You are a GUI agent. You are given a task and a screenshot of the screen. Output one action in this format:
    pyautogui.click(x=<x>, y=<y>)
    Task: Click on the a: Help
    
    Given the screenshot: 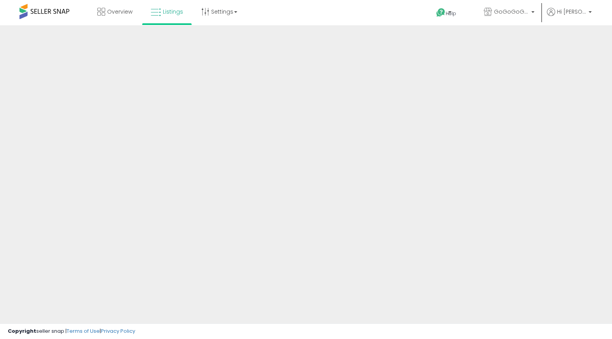 What is the action you would take?
    pyautogui.click(x=451, y=14)
    